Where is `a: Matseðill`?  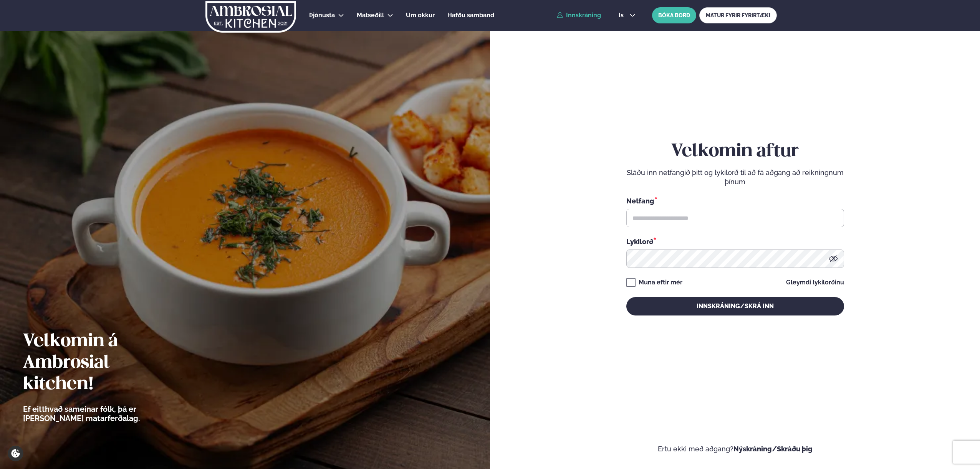
a: Matseðill is located at coordinates (370, 15).